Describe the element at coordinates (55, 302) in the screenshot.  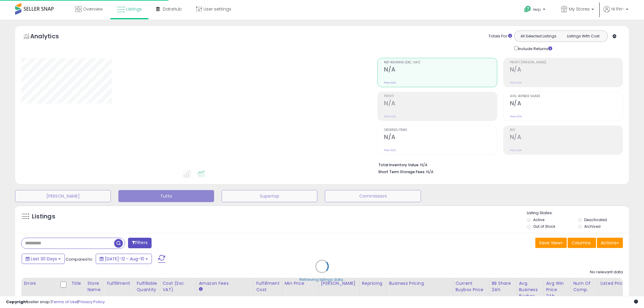
I see `div: seller snap | |` at that location.